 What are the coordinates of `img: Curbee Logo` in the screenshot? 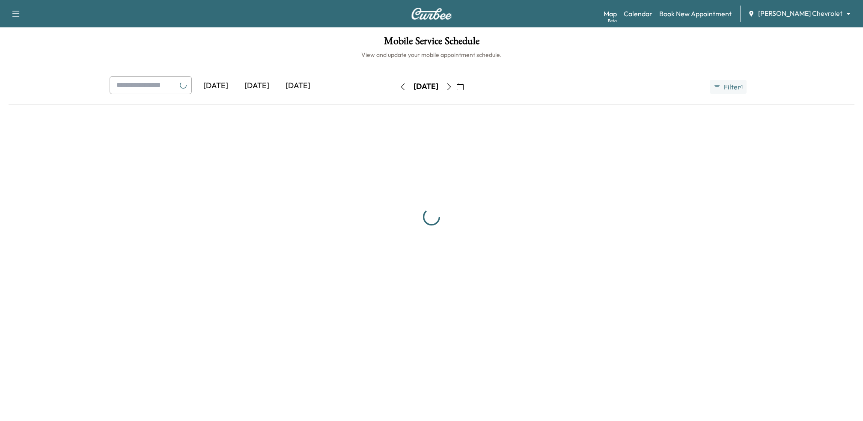 It's located at (432, 14).